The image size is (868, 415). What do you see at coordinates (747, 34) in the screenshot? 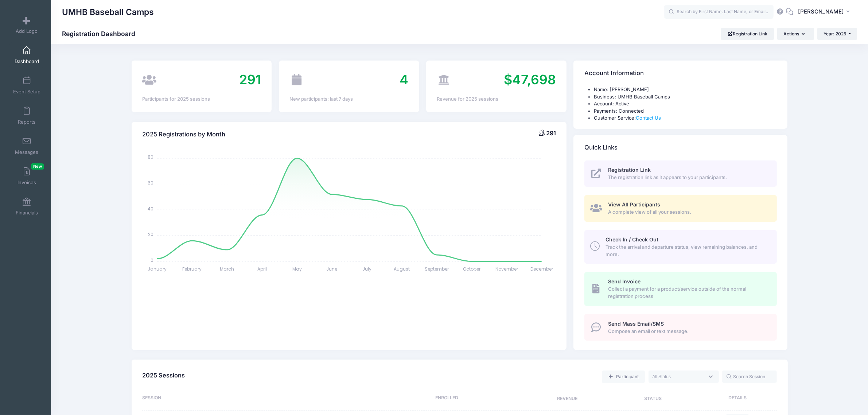
I see `a: Registration Link` at bounding box center [747, 34].